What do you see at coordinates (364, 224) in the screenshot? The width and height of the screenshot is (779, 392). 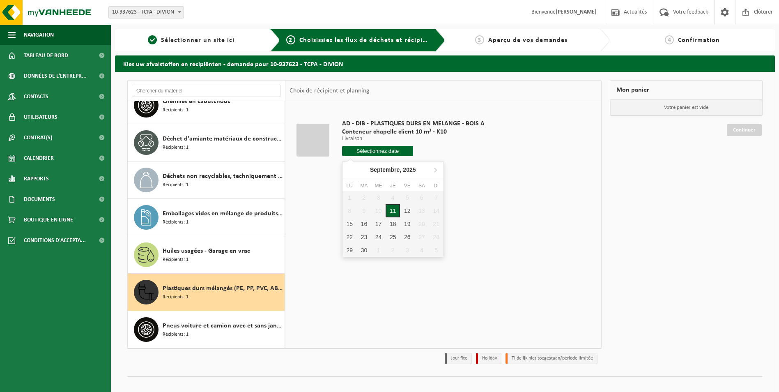 I see `div: 16` at bounding box center [364, 224].